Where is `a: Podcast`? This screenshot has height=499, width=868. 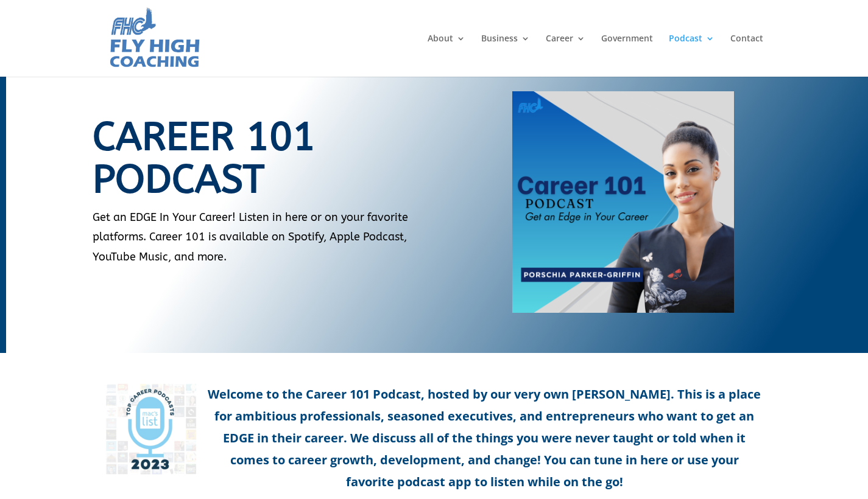
a: Podcast is located at coordinates (691, 56).